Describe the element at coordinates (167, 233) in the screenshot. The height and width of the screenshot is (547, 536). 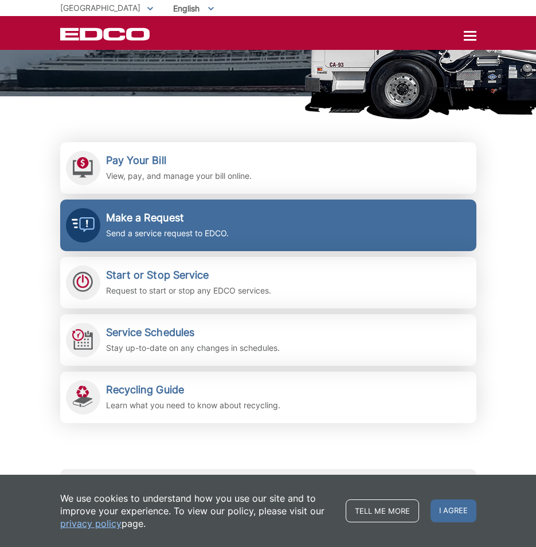
I see `p: Send a service request to EDCO.` at that location.